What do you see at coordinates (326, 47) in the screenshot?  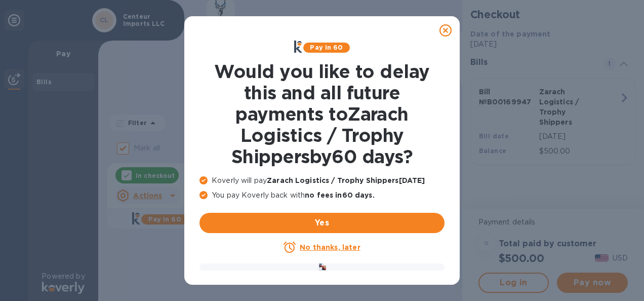 I see `b: Pay in 60` at bounding box center [326, 47].